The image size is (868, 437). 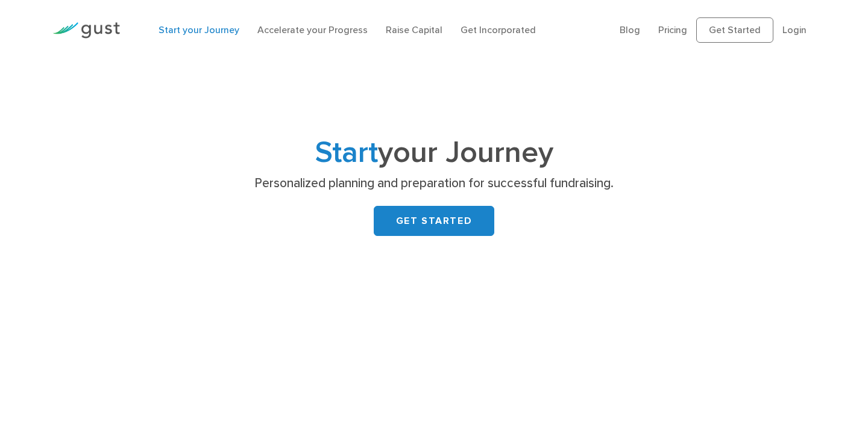 I want to click on a: Get Incorporated, so click(x=498, y=30).